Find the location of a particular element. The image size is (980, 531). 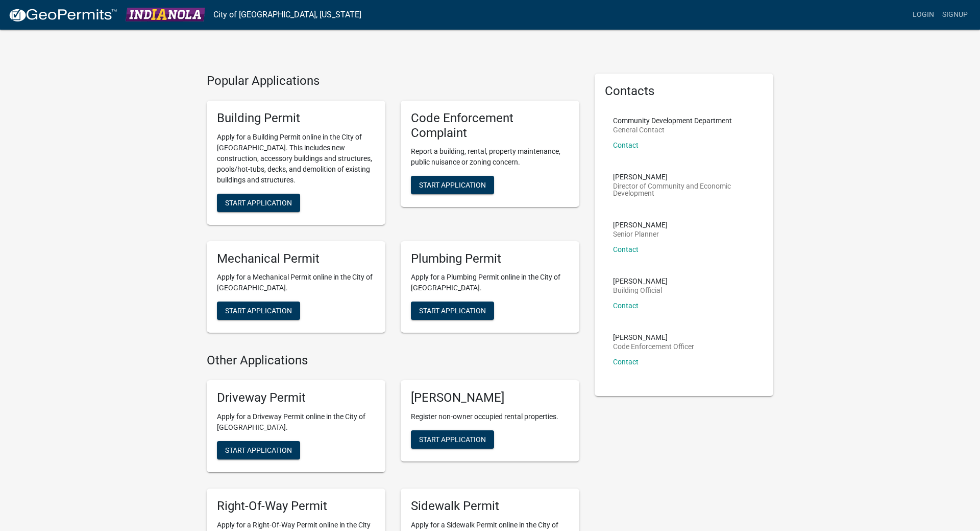

p: Building Official is located at coordinates (640, 290).